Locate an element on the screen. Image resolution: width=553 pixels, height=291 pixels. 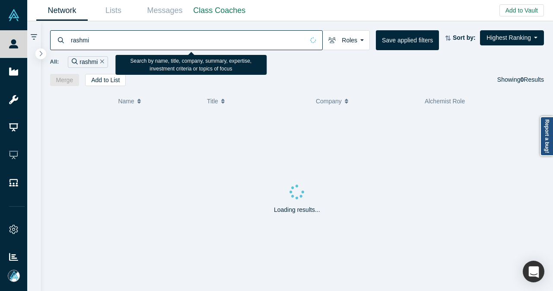
a: Report a bug! is located at coordinates (546, 136).